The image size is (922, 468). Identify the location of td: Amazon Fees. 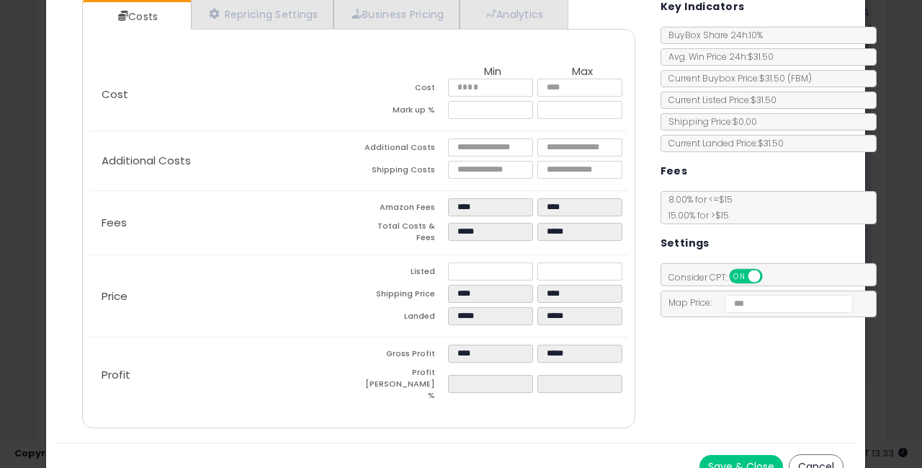
(403, 209).